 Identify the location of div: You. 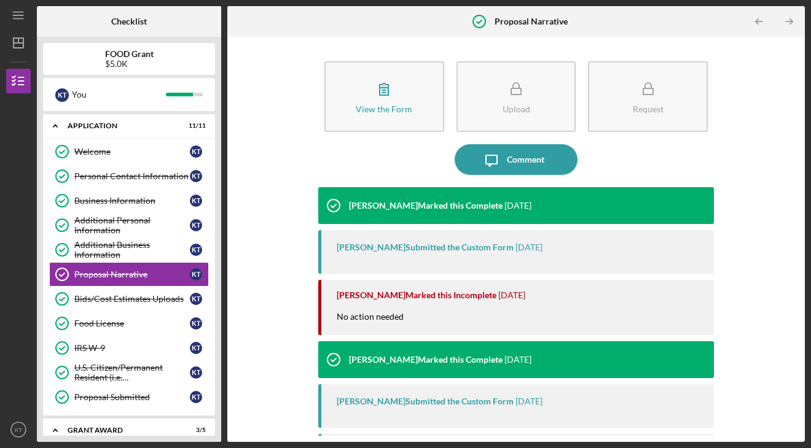
(119, 95).